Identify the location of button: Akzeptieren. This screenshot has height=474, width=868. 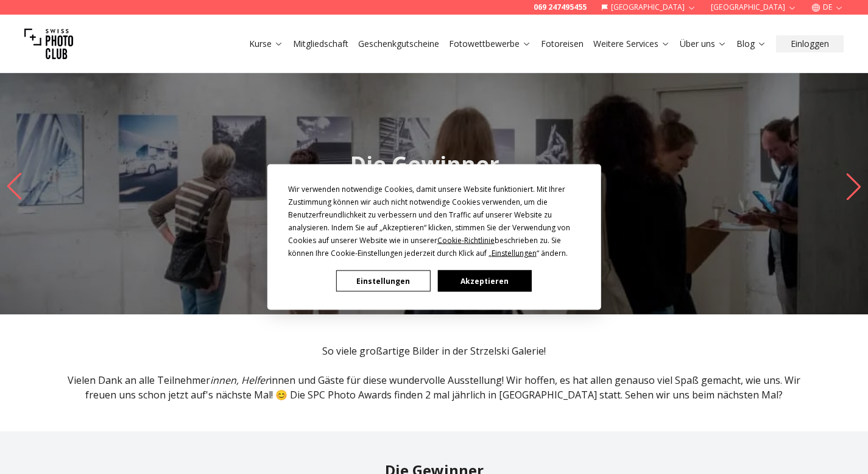
(484, 281).